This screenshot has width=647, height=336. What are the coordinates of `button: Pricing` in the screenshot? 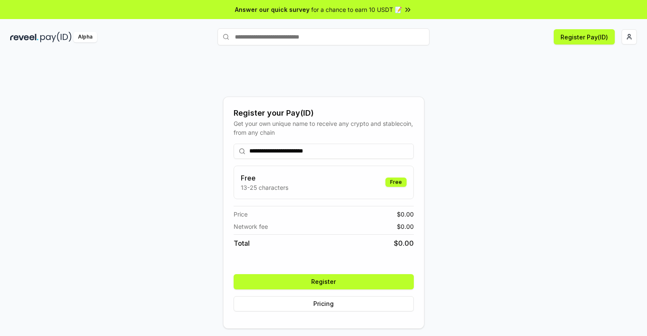 It's located at (323, 304).